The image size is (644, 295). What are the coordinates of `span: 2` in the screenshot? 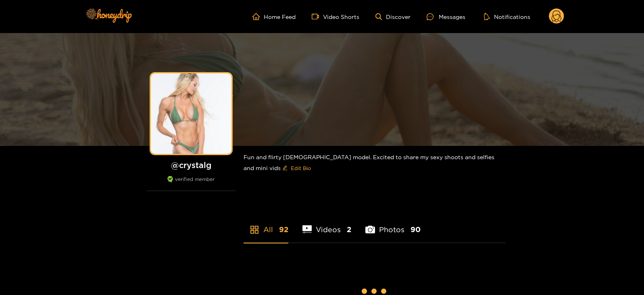 It's located at (349, 229).